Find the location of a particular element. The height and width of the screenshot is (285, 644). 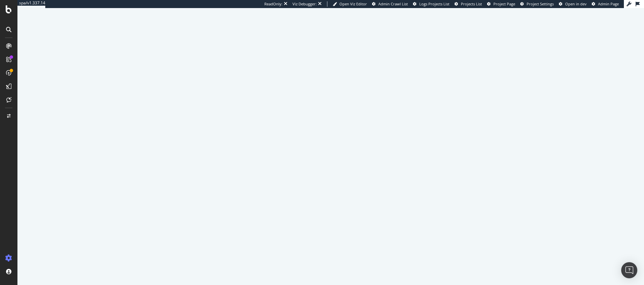

a: Open Viz Editor is located at coordinates (350, 4).